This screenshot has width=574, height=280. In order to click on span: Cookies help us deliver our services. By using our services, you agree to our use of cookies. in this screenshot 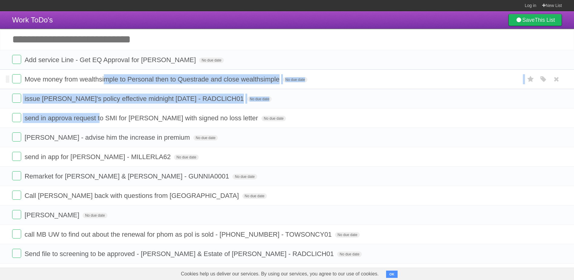, I will do `click(280, 274)`.